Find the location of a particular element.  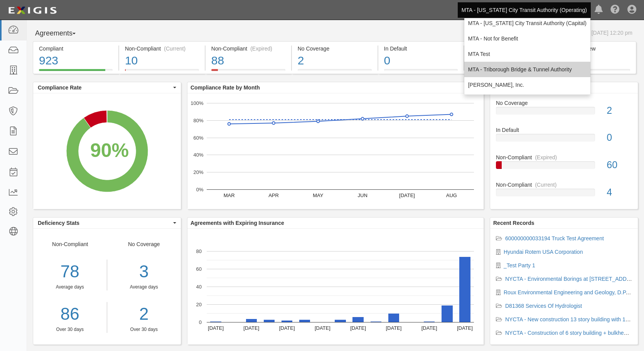

a: 600000000033194 Truck Test Agreement is located at coordinates (554, 238).